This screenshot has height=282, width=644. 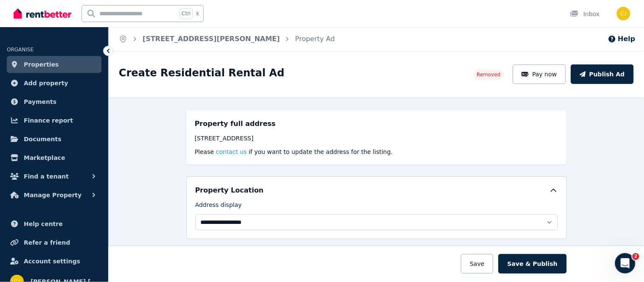 I want to click on span: ORGANISE, so click(x=20, y=50).